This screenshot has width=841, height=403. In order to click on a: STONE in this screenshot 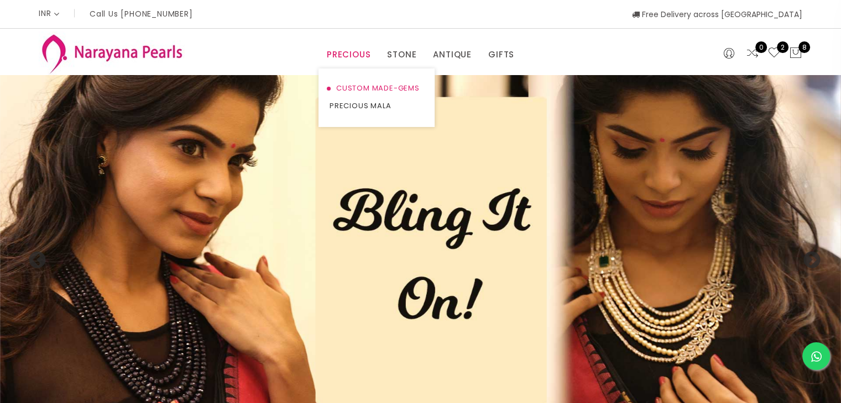, I will do `click(401, 55)`.